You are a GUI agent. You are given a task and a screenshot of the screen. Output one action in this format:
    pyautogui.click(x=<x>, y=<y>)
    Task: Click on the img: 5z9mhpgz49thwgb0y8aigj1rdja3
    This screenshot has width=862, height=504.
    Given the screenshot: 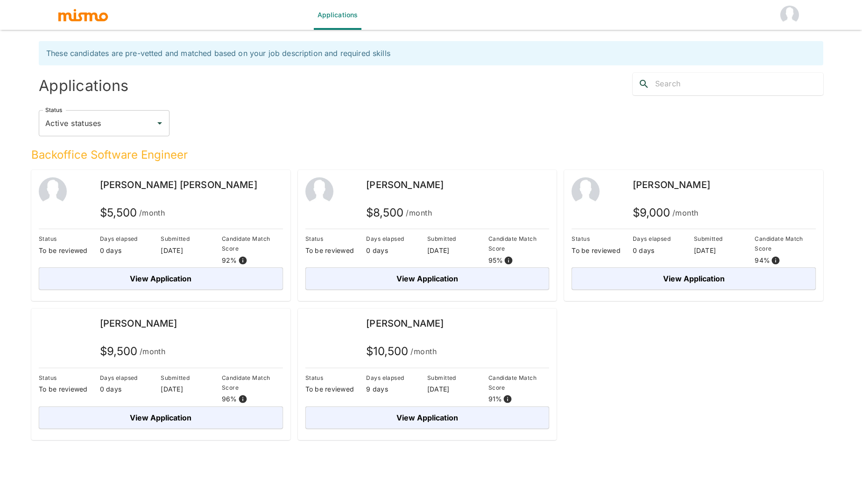 What is the action you would take?
    pyautogui.click(x=53, y=330)
    